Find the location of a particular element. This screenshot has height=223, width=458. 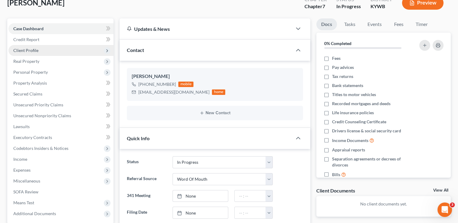

span: SOFA Review is located at coordinates (26, 192).